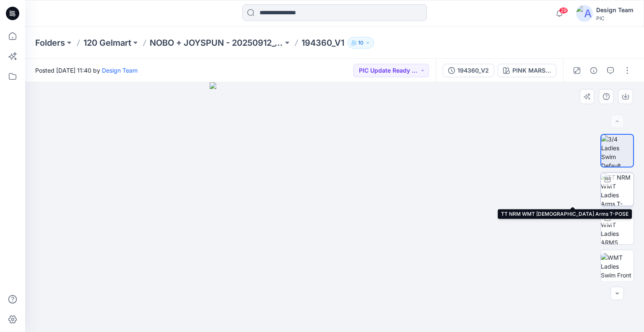 This screenshot has width=644, height=332. Describe the element at coordinates (217, 43) in the screenshot. I see `a: NOBO + JOYSPUN - 20250912_120_GC` at that location.